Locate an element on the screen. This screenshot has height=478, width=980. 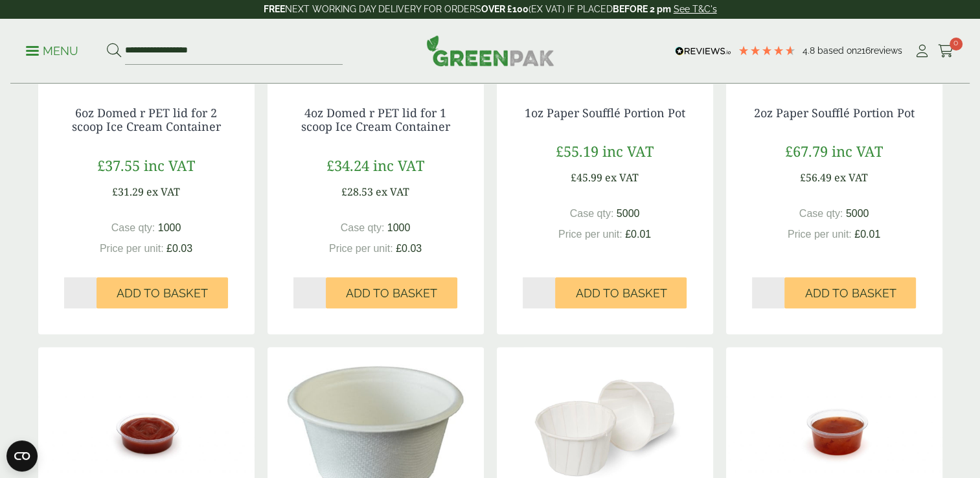
span: reviews is located at coordinates (886, 50).